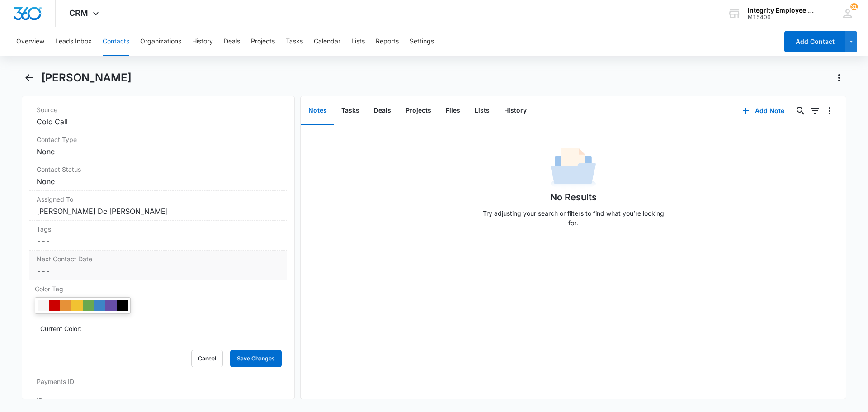 The width and height of the screenshot is (868, 412). Describe the element at coordinates (159, 400) in the screenshot. I see `dt: ID` at that location.